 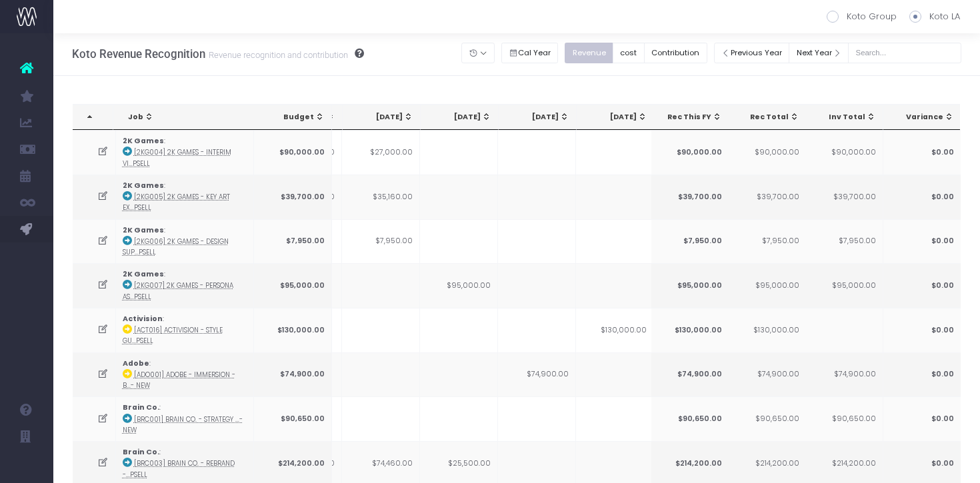 What do you see at coordinates (136, 363) in the screenshot?
I see `strong: Adobe` at bounding box center [136, 363].